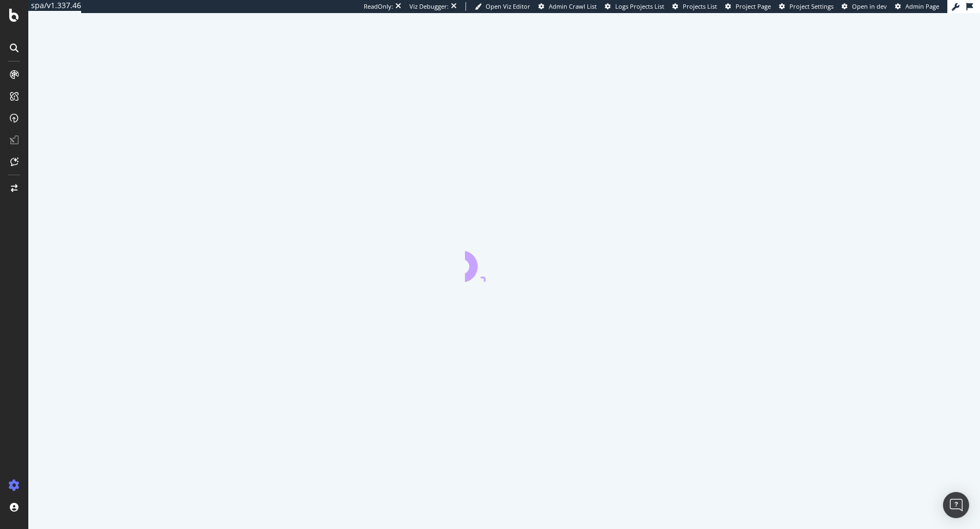  I want to click on a: Project Page, so click(748, 6).